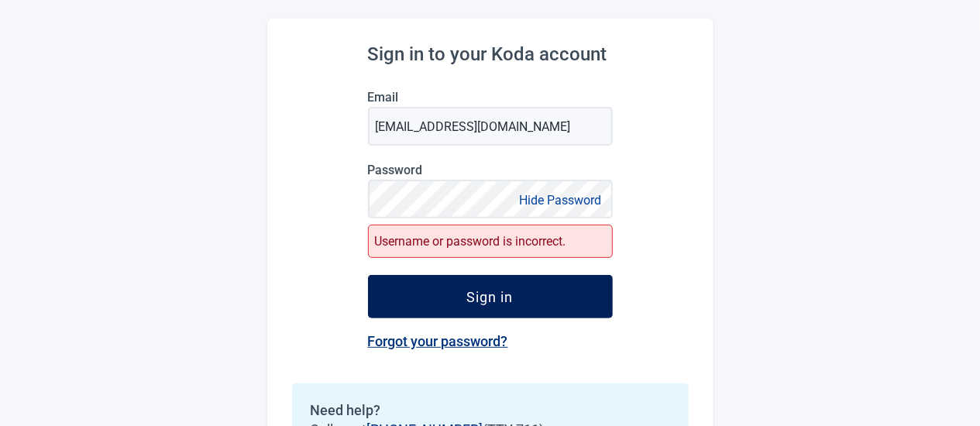 The image size is (980, 426). I want to click on div: Sign in, so click(490, 296).